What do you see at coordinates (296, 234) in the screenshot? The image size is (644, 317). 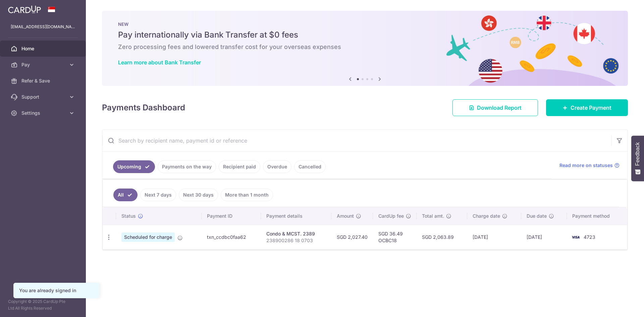 I see `div: Condo & MCST. 2389` at bounding box center [296, 234].